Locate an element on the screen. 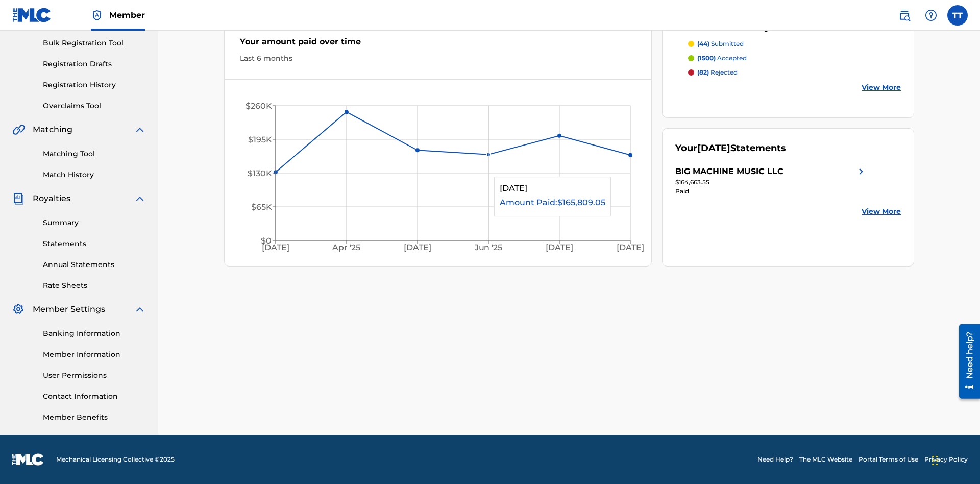 Image resolution: width=980 pixels, height=484 pixels. img: right chevron icon is located at coordinates (861, 172).